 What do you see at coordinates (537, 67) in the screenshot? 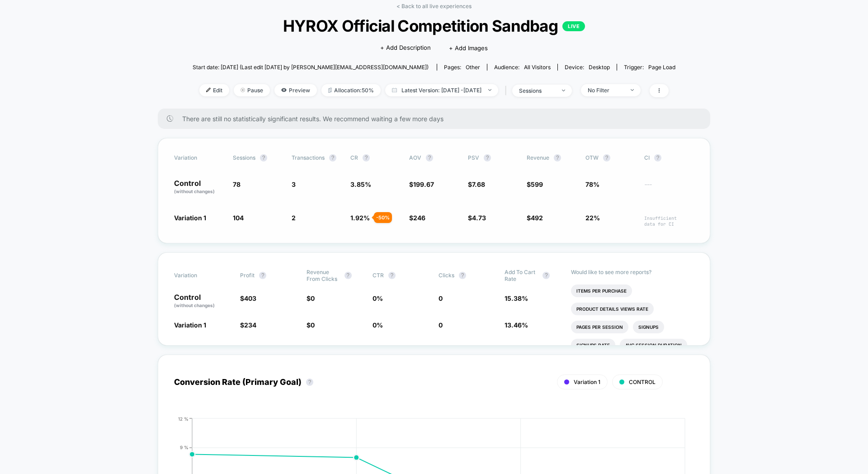
I see `span: All Visitors` at bounding box center [537, 67].